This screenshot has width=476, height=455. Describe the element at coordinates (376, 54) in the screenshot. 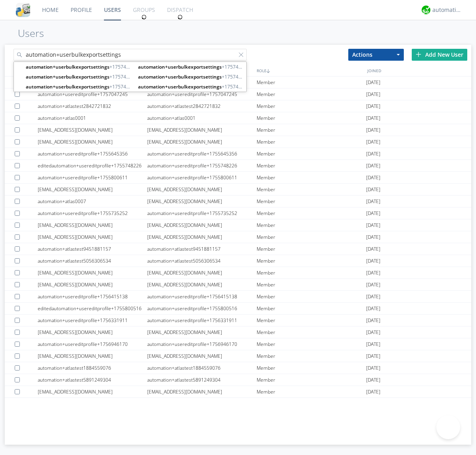

I see `button: Actions` at that location.